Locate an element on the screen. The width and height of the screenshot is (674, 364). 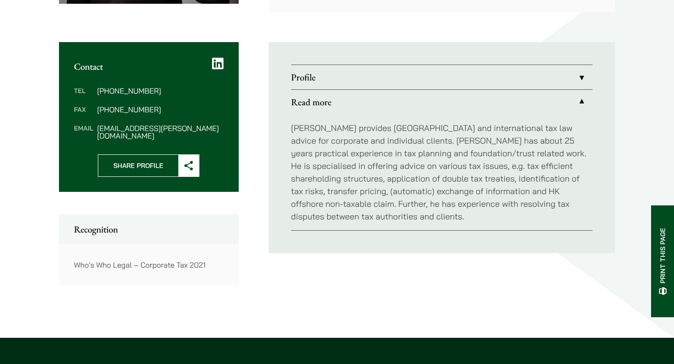
a: Profile is located at coordinates (442, 77).